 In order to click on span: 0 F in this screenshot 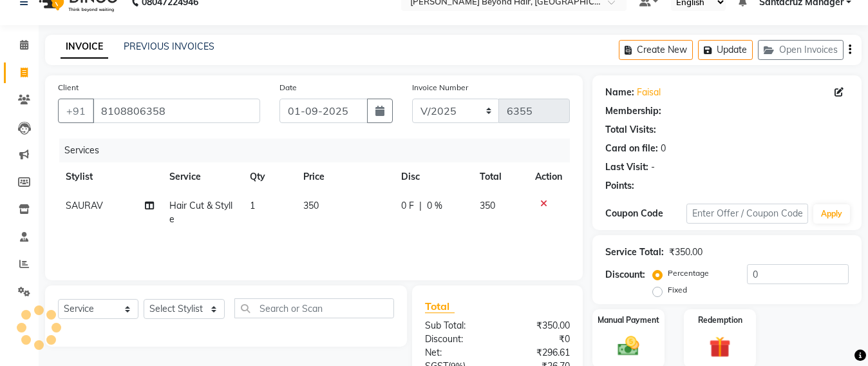, I will do `click(407, 206)`.